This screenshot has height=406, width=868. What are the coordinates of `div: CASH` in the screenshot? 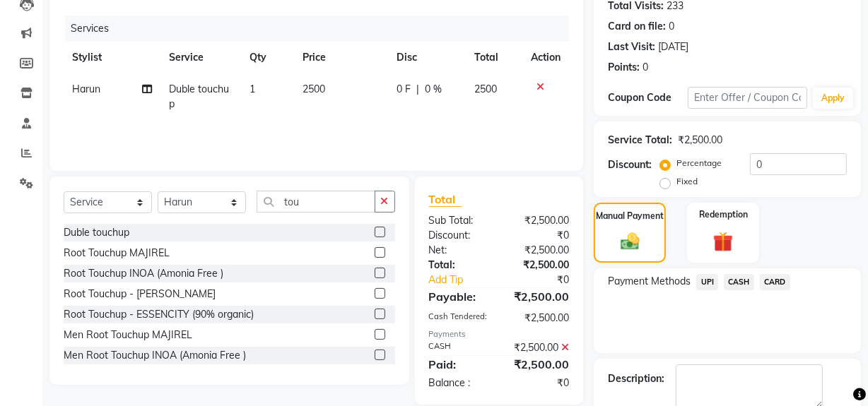 It's located at (459, 348).